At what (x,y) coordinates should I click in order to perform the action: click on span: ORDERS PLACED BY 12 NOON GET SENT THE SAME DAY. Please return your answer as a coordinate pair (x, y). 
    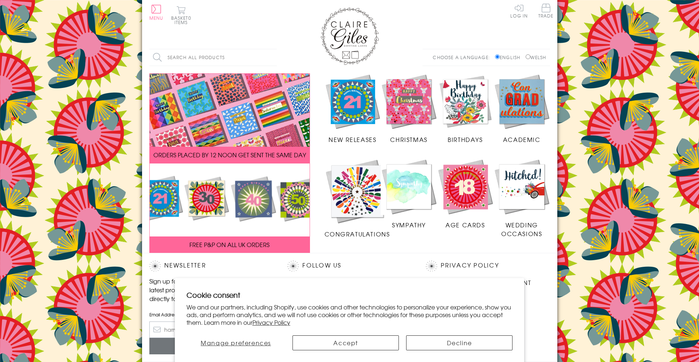
    Looking at the image, I should click on (230, 155).